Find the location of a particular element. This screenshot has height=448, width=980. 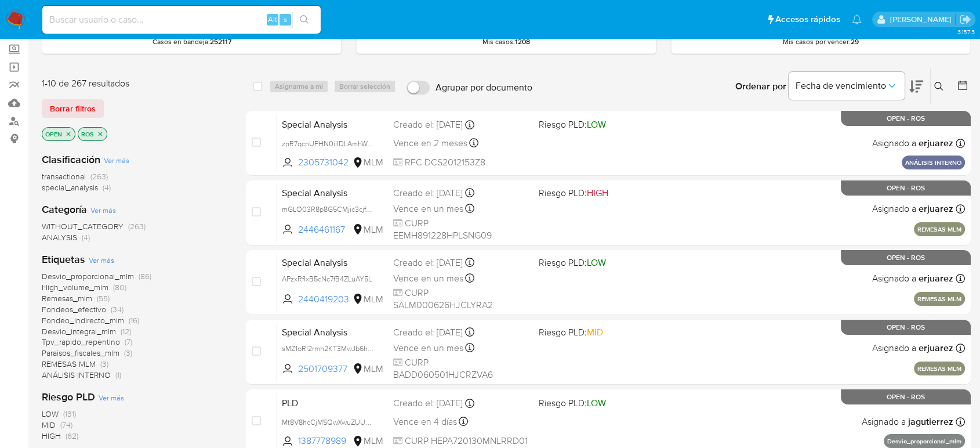

span: Alt is located at coordinates (272, 19).